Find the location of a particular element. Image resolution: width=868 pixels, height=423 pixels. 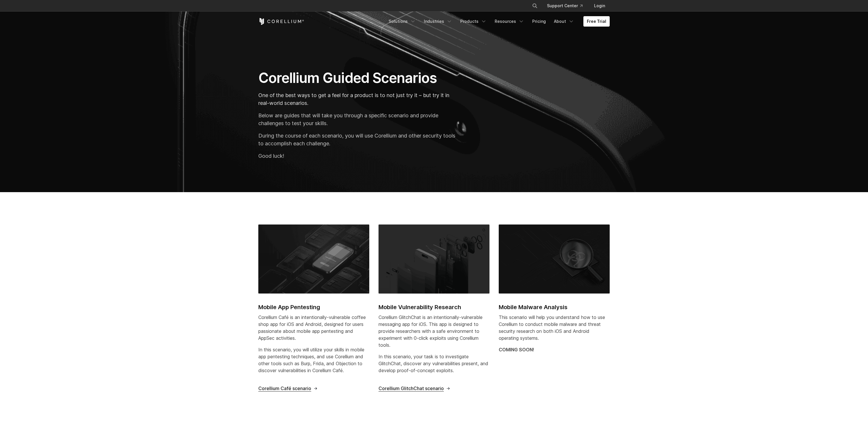

p: In this scenario, your task is to investigate GlitchChat, discover any vulnerabilities present, a... is located at coordinates (434, 364).